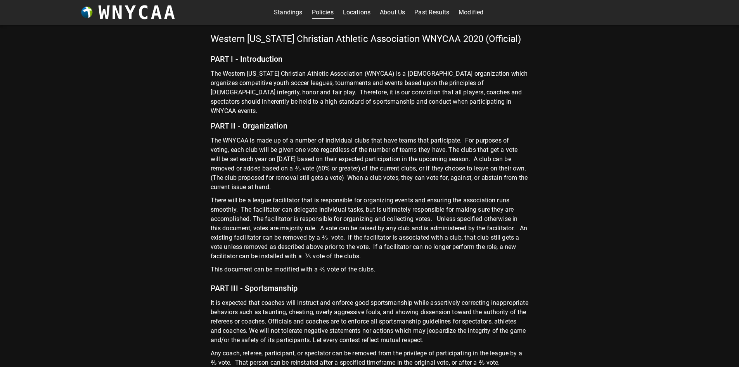  I want to click on p: The WNYCAA is made up of a number of individual clubs that have teams that participate. For purpo..., so click(370, 166).